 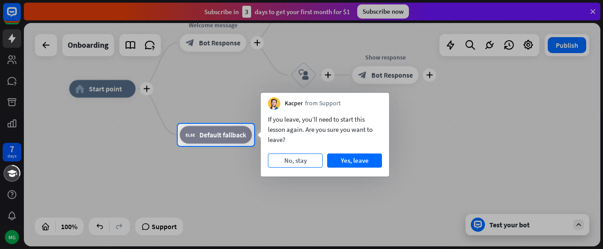 What do you see at coordinates (190, 135) in the screenshot?
I see `i: block_fallback` at bounding box center [190, 135].